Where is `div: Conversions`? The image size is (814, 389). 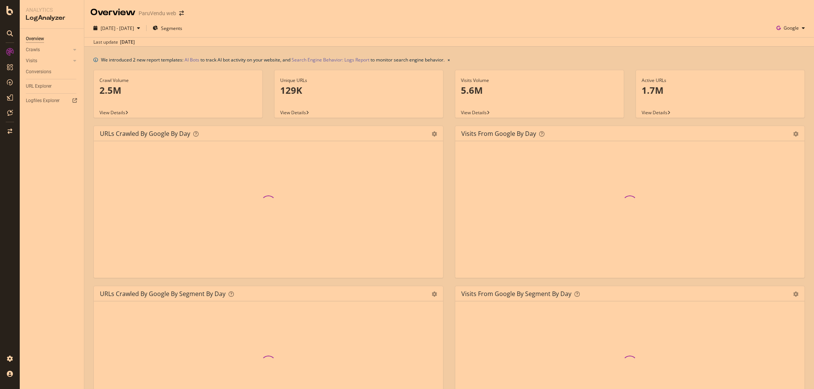 div: Conversions is located at coordinates (38, 72).